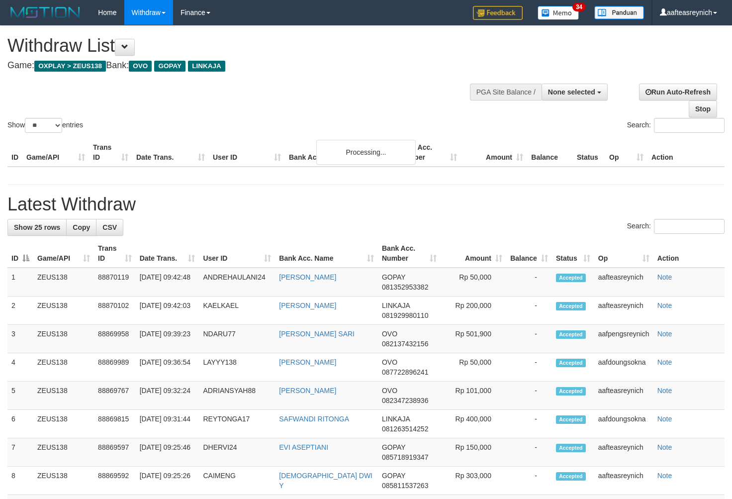 The height and width of the screenshot is (499, 732). What do you see at coordinates (550, 152) in the screenshot?
I see `th: Balance` at bounding box center [550, 152].